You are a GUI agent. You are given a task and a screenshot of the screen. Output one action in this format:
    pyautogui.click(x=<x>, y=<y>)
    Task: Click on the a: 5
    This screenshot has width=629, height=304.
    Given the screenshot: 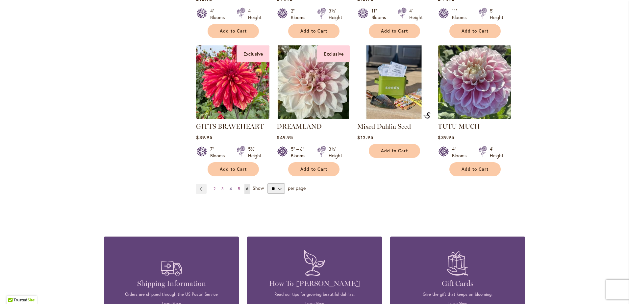 What is the action you would take?
    pyautogui.click(x=239, y=189)
    